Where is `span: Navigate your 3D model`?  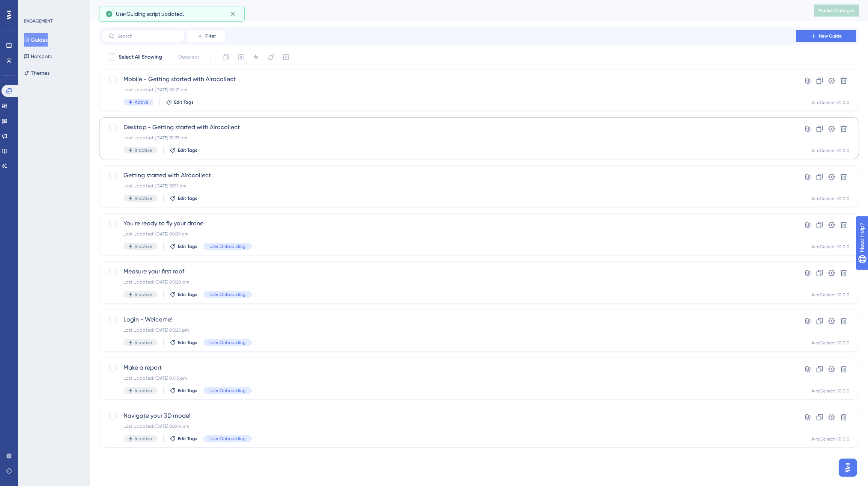 span: Navigate your 3D model is located at coordinates (449, 415).